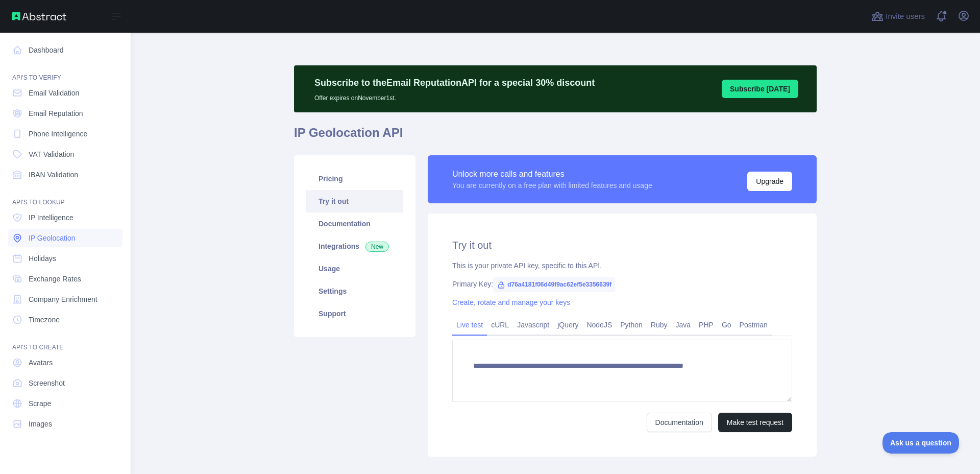 The image size is (980, 474). Describe the element at coordinates (552, 185) in the screenshot. I see `div: You are currently on a free plan with limited features and usage` at that location.